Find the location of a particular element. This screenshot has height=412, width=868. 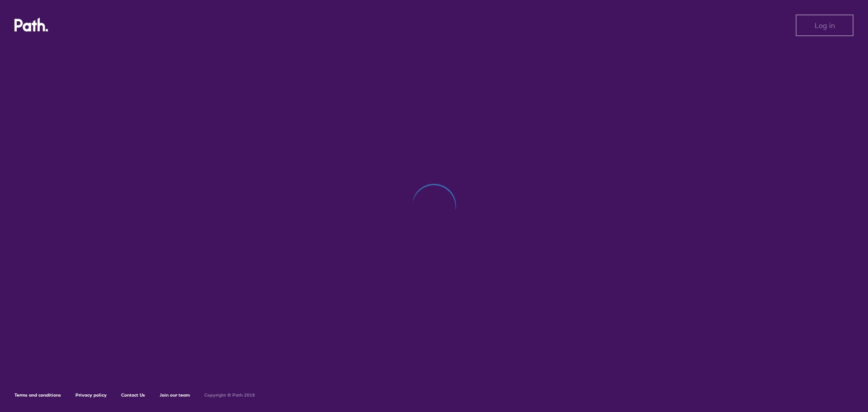

a: Terms and conditions is located at coordinates (37, 395).